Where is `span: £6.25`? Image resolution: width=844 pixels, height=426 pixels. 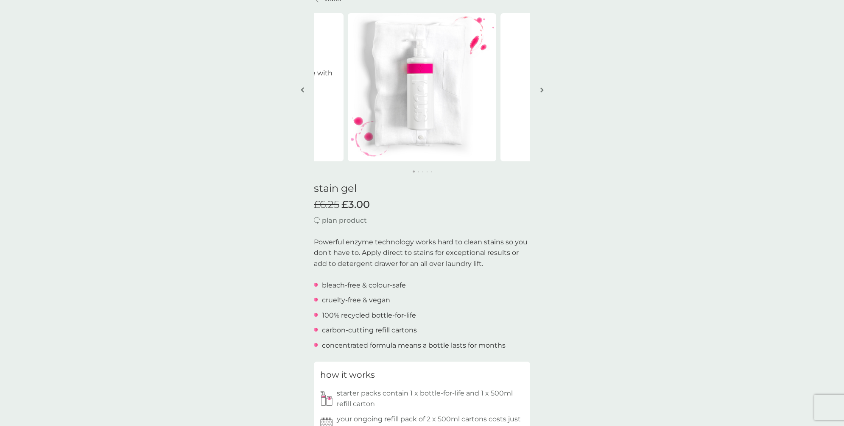
span: £6.25 is located at coordinates (326, 205).